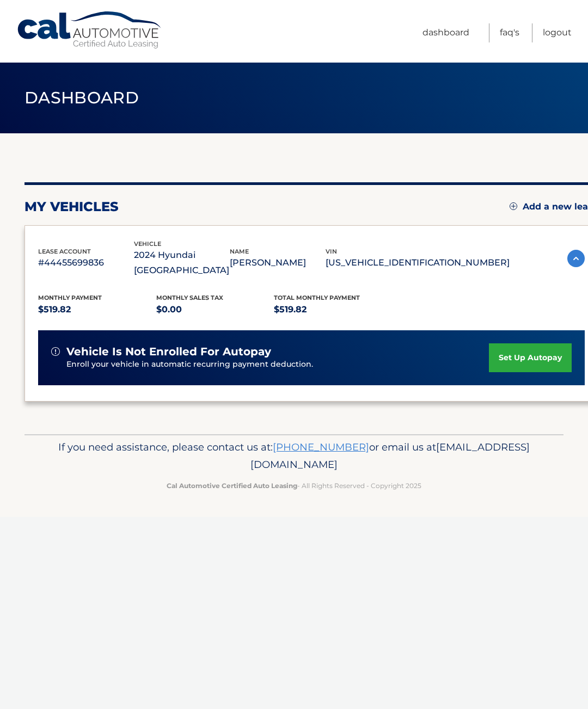  I want to click on img: add.svg, so click(513, 206).